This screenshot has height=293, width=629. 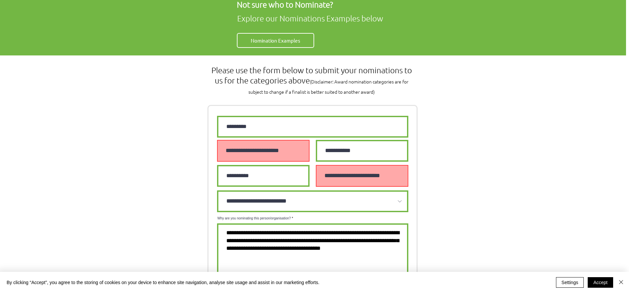 I want to click on a: Nomination Examples, so click(x=275, y=40).